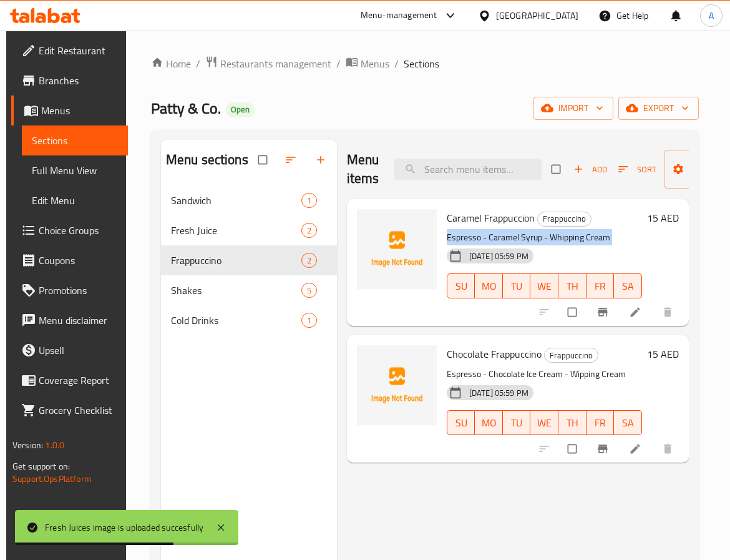  I want to click on div: Frappuccino2, so click(249, 260).